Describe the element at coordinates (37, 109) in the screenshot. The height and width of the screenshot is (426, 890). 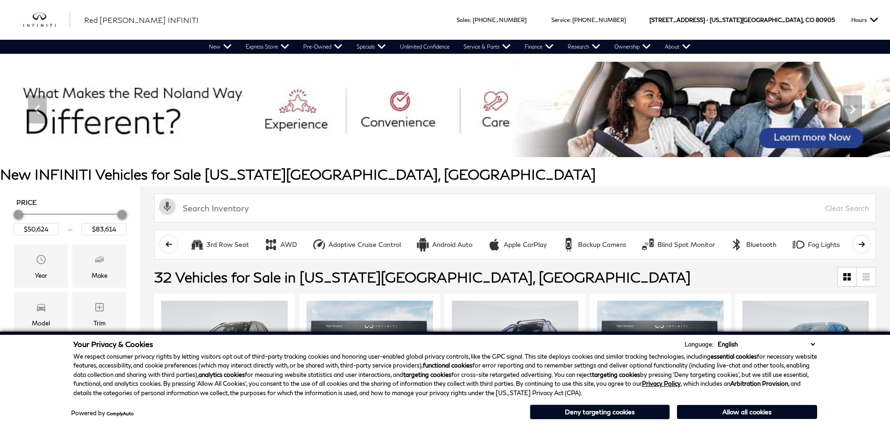
I see `div: Previous` at that location.